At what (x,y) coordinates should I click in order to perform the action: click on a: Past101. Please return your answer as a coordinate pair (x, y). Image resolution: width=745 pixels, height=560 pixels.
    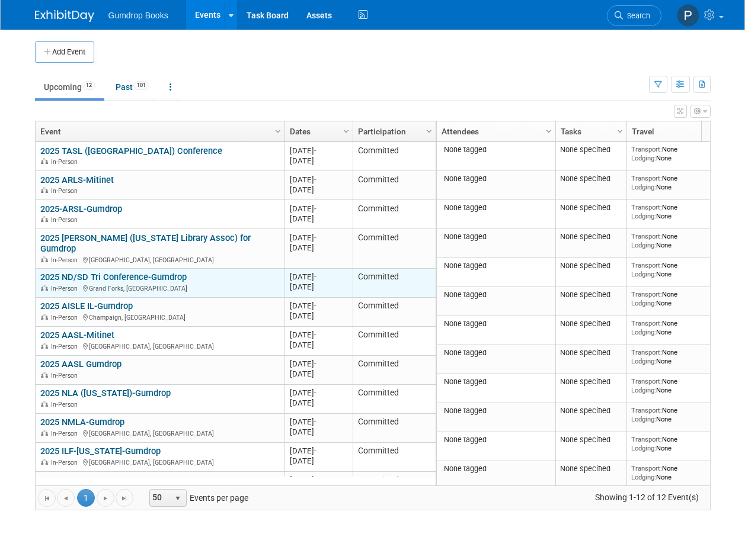
    Looking at the image, I should click on (132, 87).